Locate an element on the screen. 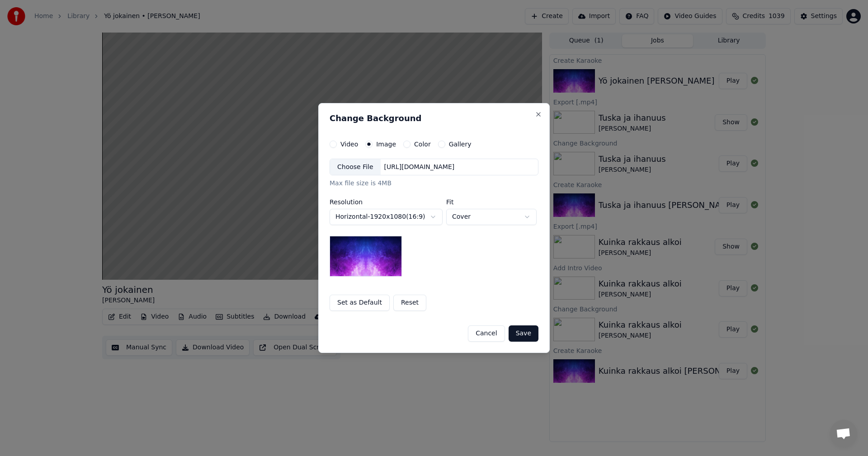 The height and width of the screenshot is (456, 868). label: Fit is located at coordinates (491, 202).